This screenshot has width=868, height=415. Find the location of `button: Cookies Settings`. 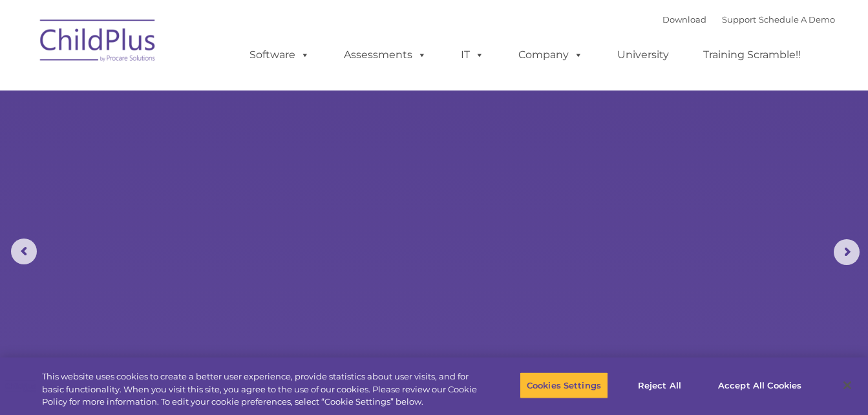

button: Cookies Settings is located at coordinates (563, 386).